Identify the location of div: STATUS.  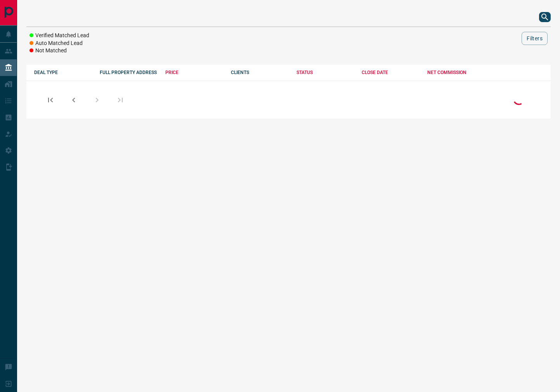
(325, 72).